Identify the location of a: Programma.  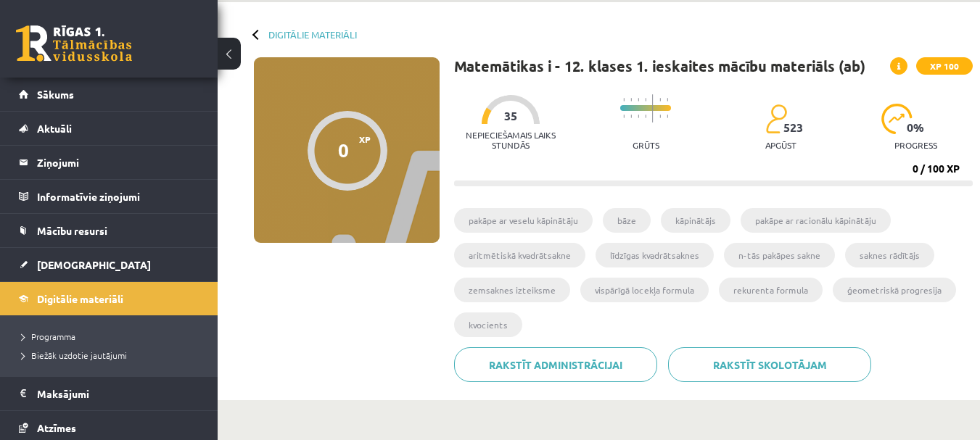
(113, 336).